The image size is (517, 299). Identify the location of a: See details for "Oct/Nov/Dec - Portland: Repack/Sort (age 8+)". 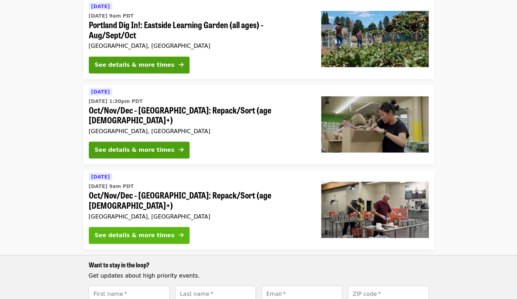
(259, 124).